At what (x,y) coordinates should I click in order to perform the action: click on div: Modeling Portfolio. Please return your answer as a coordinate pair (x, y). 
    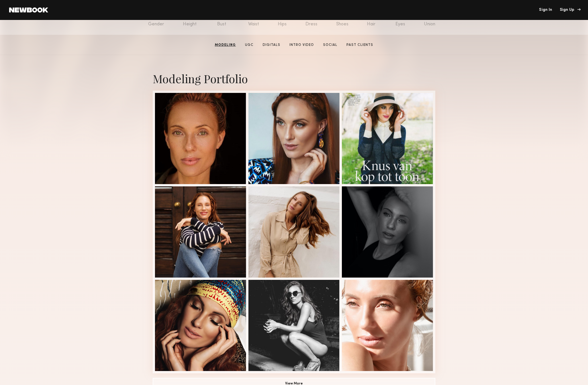
    Looking at the image, I should click on (294, 78).